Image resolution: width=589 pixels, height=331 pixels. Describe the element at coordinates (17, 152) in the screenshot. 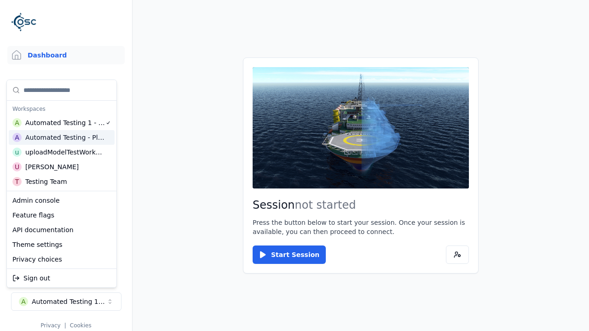

I see `div: u` at that location.